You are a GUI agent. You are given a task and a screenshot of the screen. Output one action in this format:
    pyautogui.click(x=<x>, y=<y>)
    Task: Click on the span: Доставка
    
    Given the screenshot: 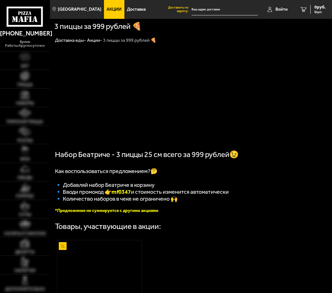 What is the action you would take?
    pyautogui.click(x=136, y=9)
    